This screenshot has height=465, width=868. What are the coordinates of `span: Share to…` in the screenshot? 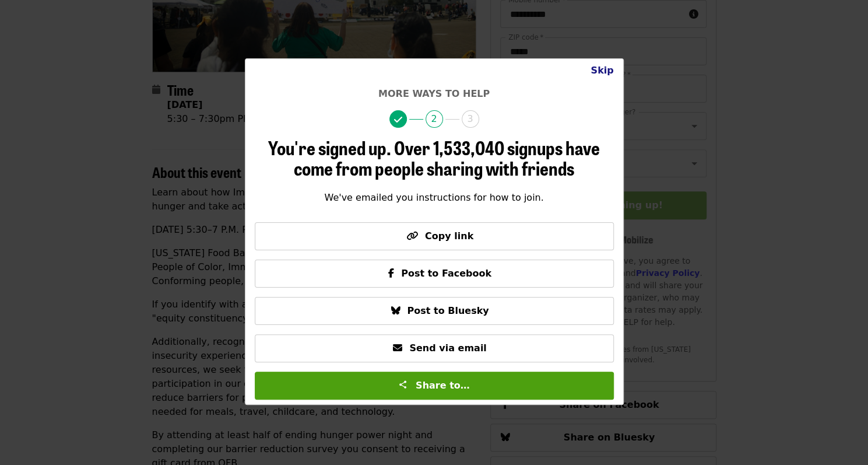 It's located at (443, 385).